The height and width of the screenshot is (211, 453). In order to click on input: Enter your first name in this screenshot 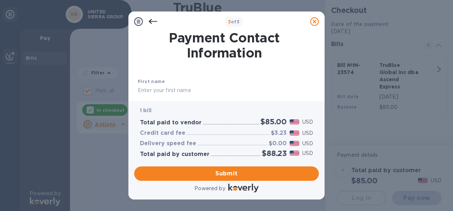, I will do `click(224, 91)`.